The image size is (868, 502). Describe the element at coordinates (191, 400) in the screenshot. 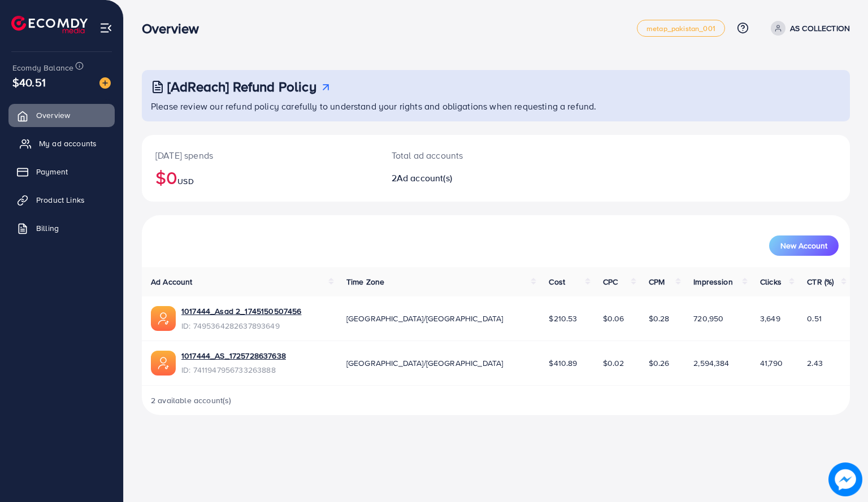

I see `span: 2 available account(s)` at that location.